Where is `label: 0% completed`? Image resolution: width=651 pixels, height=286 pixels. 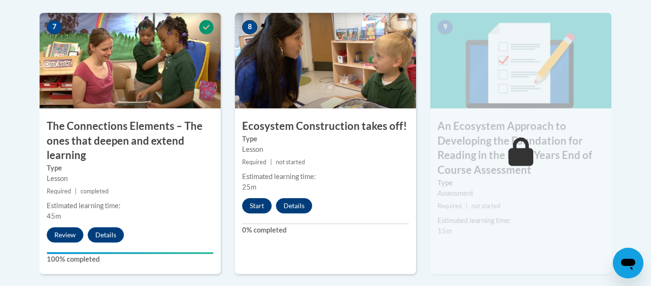
label: 0% completed is located at coordinates (326, 230).